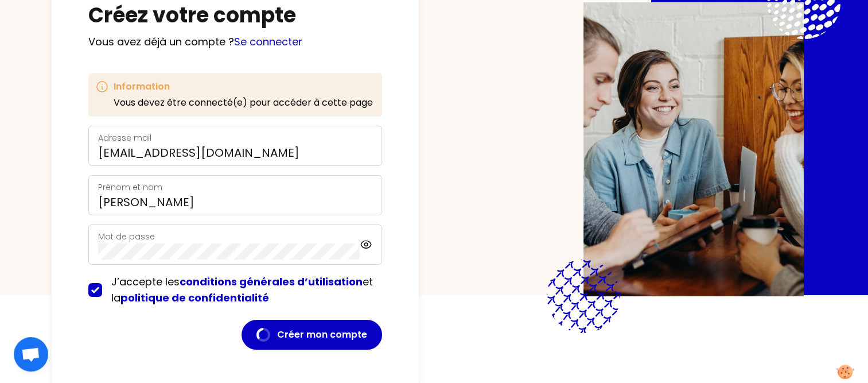  What do you see at coordinates (127, 236) in the screenshot?
I see `label: Mot de passe` at bounding box center [127, 236].